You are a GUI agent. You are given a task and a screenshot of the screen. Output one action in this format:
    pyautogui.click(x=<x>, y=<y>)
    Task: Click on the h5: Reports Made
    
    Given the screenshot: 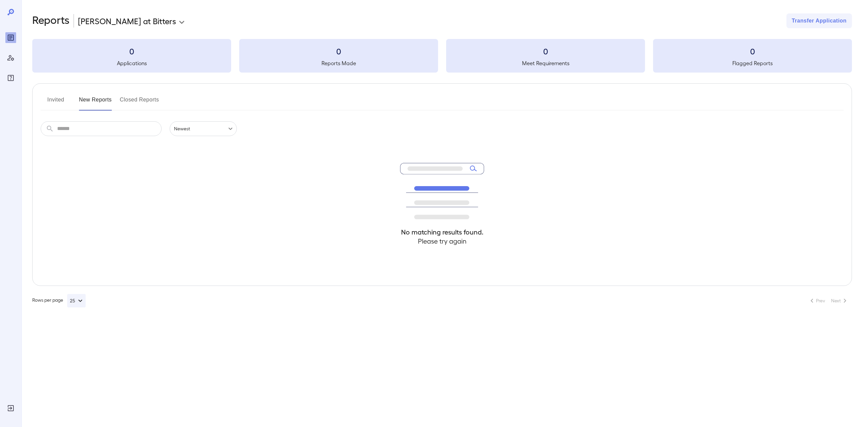 What is the action you would take?
    pyautogui.click(x=339, y=63)
    